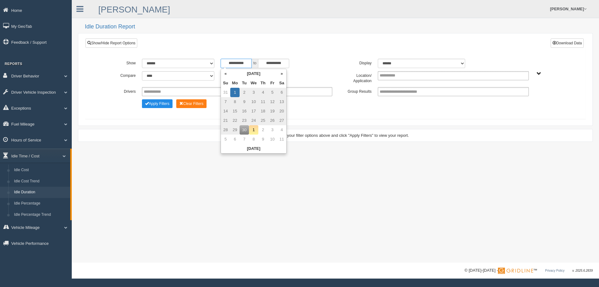 The height and width of the screenshot is (287, 599). I want to click on label: Drivers, so click(119, 91).